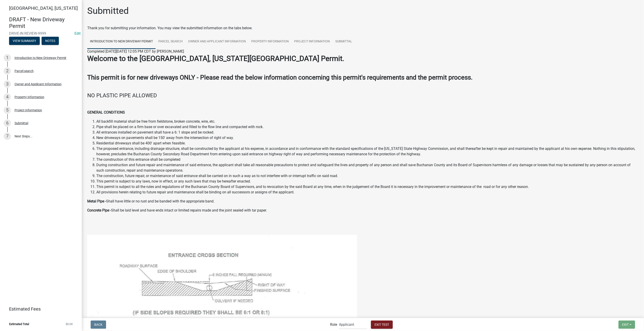  What do you see at coordinates (363, 28) in the screenshot?
I see `div: Thank you for submitting your information. You may view the submitted information on the tabs below.` at bounding box center [363, 28].